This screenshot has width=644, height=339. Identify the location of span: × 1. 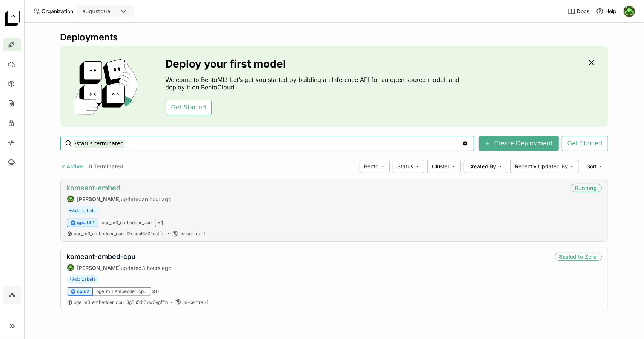
(161, 223).